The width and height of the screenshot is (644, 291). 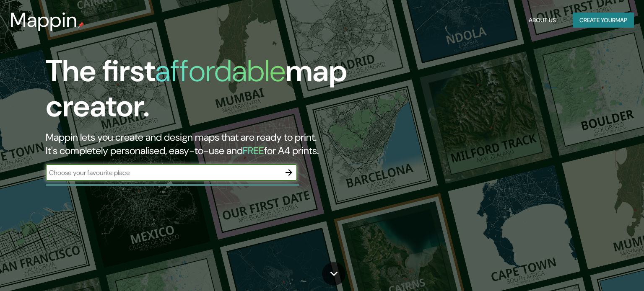 What do you see at coordinates (542, 20) in the screenshot?
I see `button: About Us` at bounding box center [542, 20].